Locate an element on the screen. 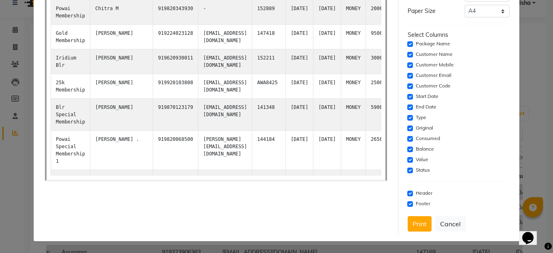  label: Type is located at coordinates (421, 118).